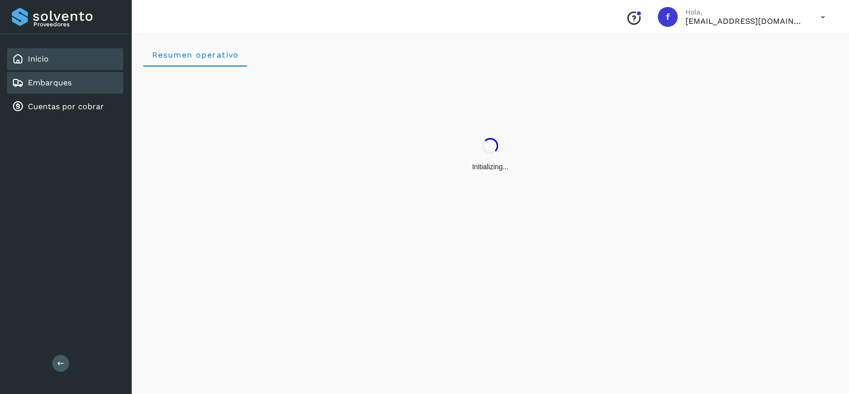  What do you see at coordinates (66, 106) in the screenshot?
I see `a: Cuentas por cobrar` at bounding box center [66, 106].